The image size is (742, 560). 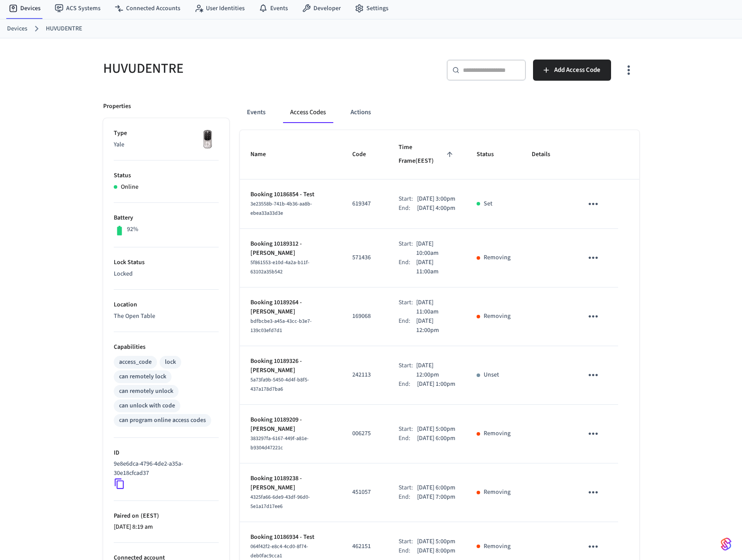 What do you see at coordinates (308, 112) in the screenshot?
I see `button: Access Codes` at bounding box center [308, 112].